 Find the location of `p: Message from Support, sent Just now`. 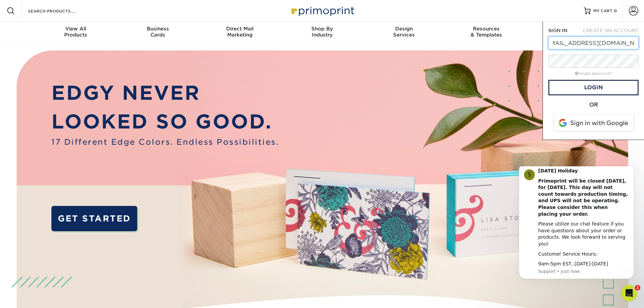

p: Message from Support, sent Just now is located at coordinates (75, 105).